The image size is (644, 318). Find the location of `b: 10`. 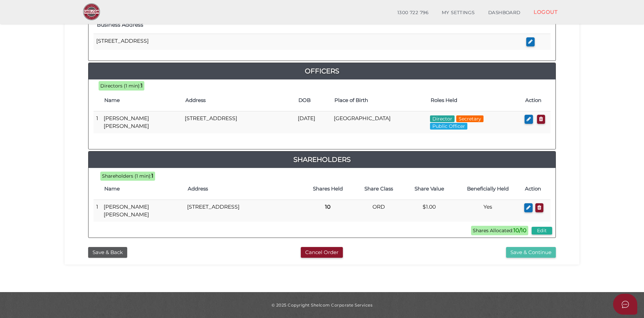

b: 10 is located at coordinates (328, 206).